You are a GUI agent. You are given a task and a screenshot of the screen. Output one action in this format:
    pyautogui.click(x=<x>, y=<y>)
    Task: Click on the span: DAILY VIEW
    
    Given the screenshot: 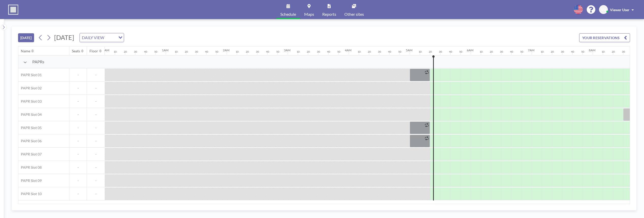 What is the action you would take?
    pyautogui.click(x=93, y=37)
    